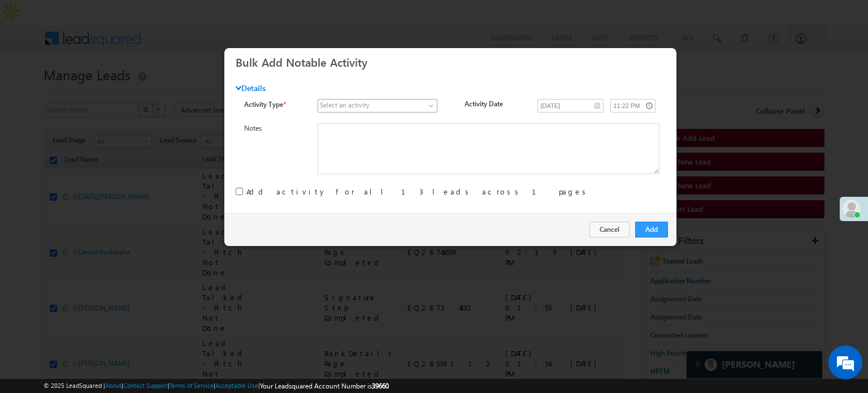  I want to click on span: 39660, so click(380, 386).